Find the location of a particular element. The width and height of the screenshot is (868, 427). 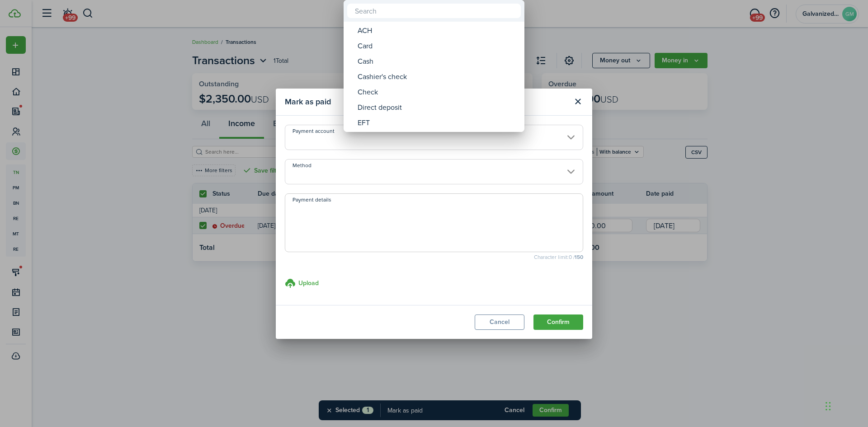

div: Check is located at coordinates (437, 92).